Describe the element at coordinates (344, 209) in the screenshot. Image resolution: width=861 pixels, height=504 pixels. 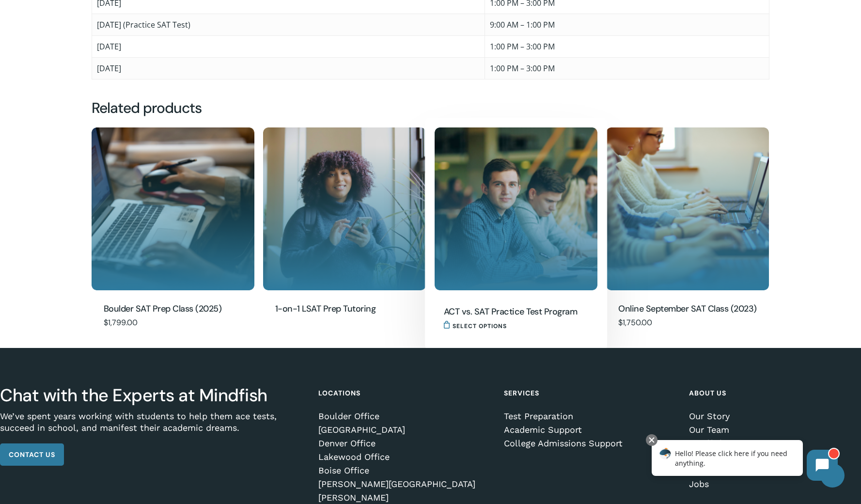
I see `img: LSAT` at that location.